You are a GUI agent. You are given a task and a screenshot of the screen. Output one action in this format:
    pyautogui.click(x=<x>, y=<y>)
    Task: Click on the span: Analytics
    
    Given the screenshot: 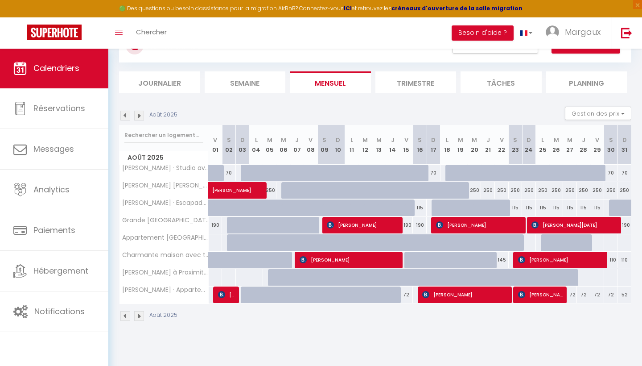 What is the action you would take?
    pyautogui.click(x=51, y=189)
    